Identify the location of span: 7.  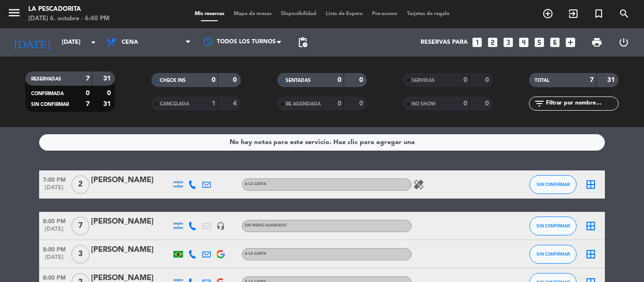
(80, 226).